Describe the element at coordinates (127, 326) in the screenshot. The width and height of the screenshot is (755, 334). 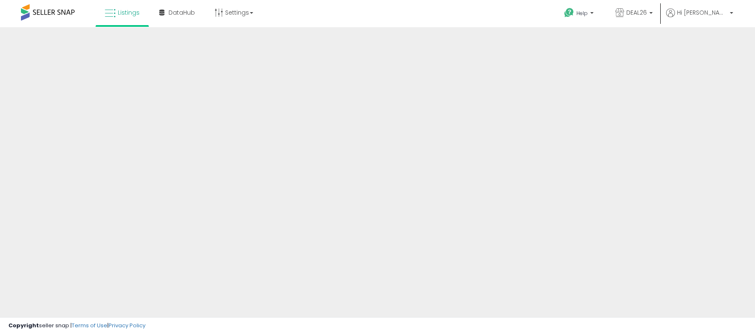
I see `a: Privacy Policy` at that location.